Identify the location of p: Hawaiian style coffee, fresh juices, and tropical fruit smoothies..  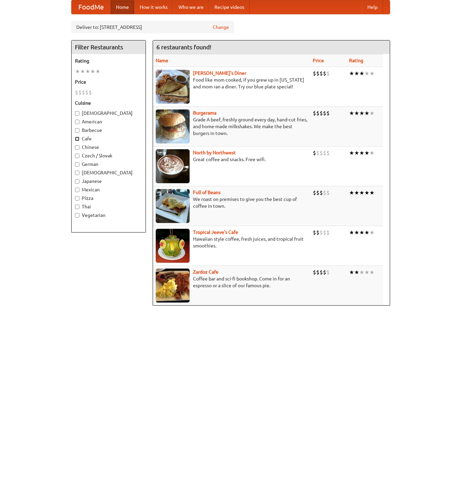
(232, 242).